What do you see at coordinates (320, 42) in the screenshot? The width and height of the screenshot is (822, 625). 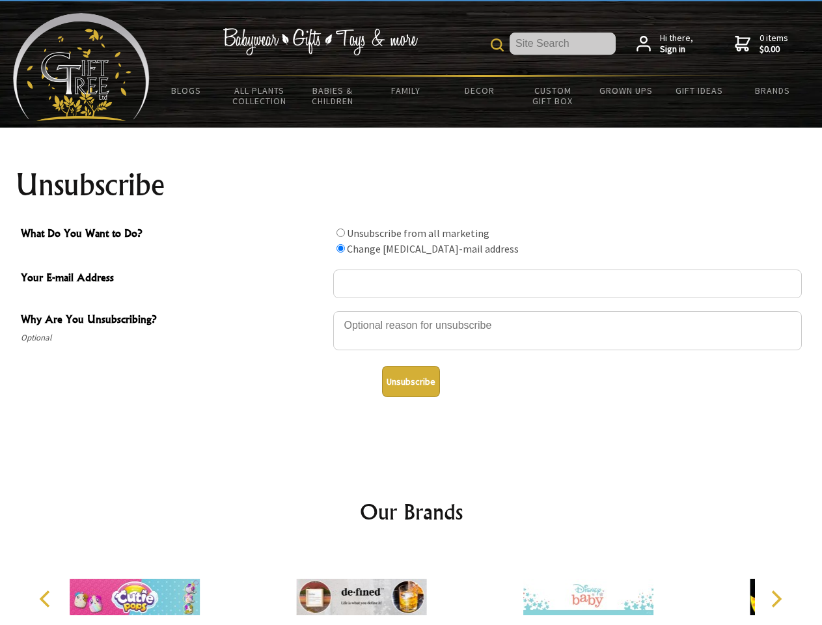 I see `img: Babywear - Gifts - Toys & more` at bounding box center [320, 42].